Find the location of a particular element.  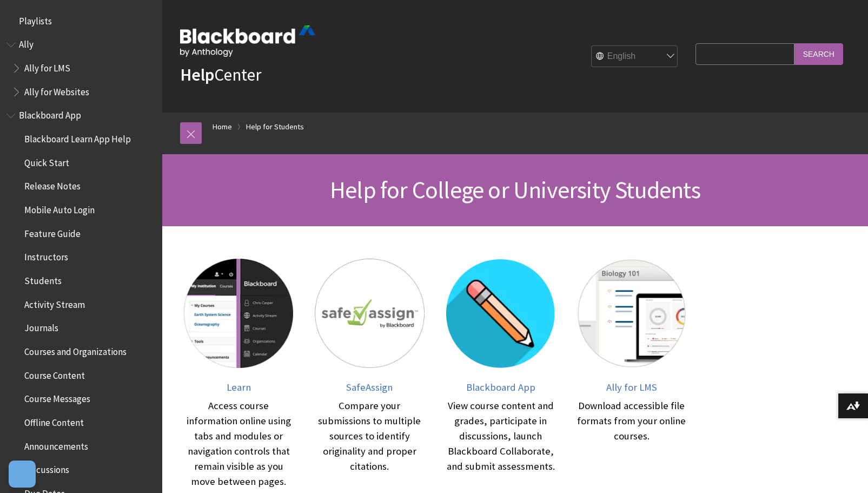

span: Announcements is located at coordinates (56, 444).